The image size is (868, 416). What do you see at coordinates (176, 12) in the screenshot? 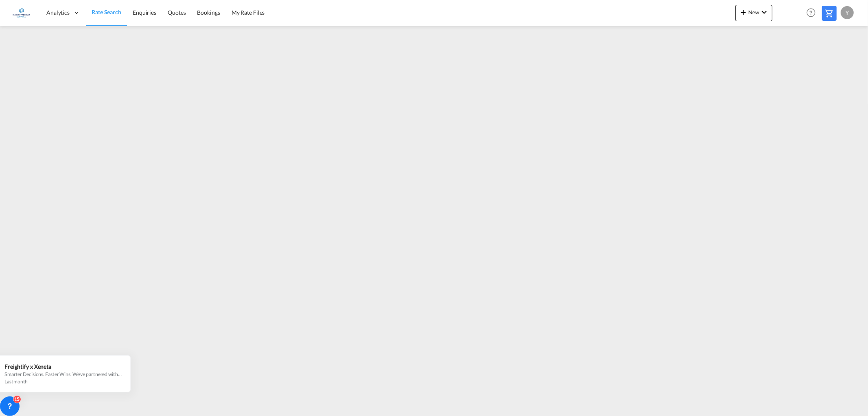
I see `span: Quotes` at bounding box center [176, 12].